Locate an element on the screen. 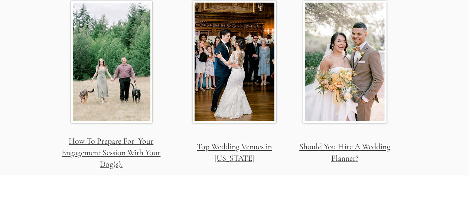 The width and height of the screenshot is (469, 205). a: How To Prepare For Your Engagement Session With Your Dog(s). is located at coordinates (111, 152).